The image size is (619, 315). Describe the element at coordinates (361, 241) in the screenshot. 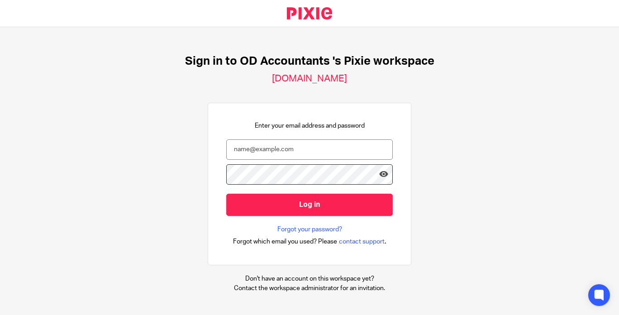

I see `span: contact support` at that location.